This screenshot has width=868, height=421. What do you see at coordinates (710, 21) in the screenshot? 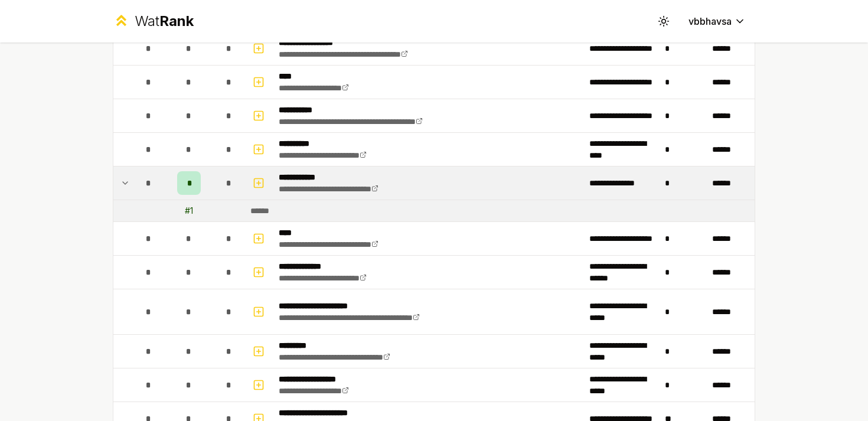
I see `span: vbbhavsa` at bounding box center [710, 21].